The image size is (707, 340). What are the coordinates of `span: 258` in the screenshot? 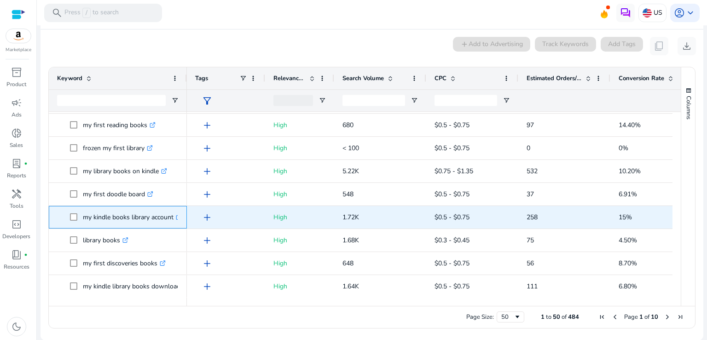 It's located at (532, 217).